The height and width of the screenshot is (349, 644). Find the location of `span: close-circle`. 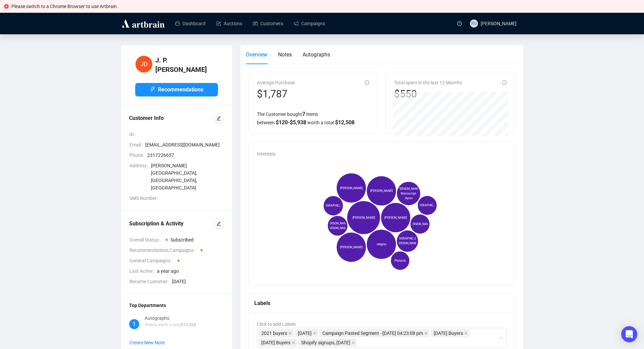

span: close-circle is located at coordinates (7, 7).